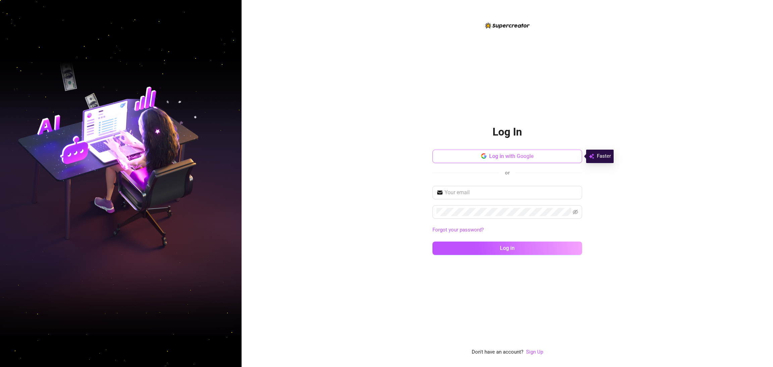 The width and height of the screenshot is (773, 367). What do you see at coordinates (507, 173) in the screenshot?
I see `span: or` at bounding box center [507, 173].